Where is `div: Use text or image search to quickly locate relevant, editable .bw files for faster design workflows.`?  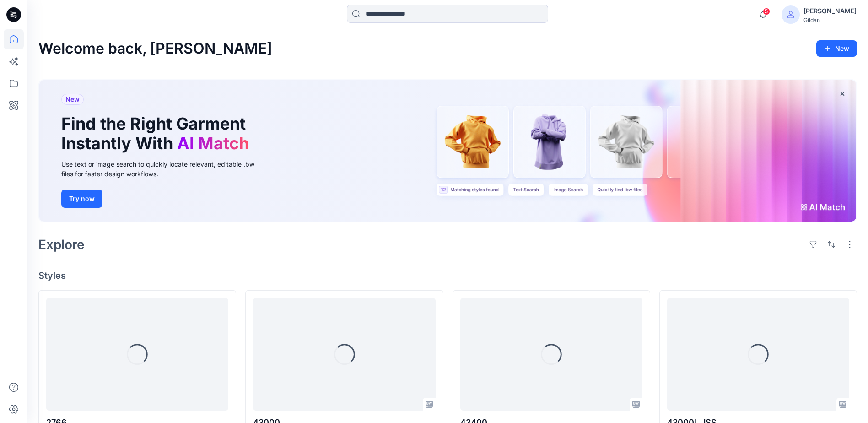
div: Use text or image search to quickly locate relevant, editable .bw files for faster design workflows. is located at coordinates (164, 169).